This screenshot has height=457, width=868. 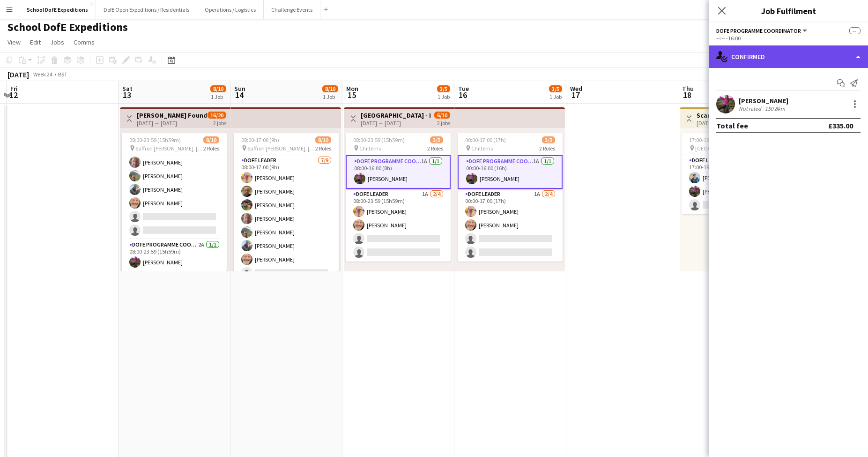 What do you see at coordinates (788, 57) in the screenshot?
I see `div: Confirmed` at bounding box center [788, 57].